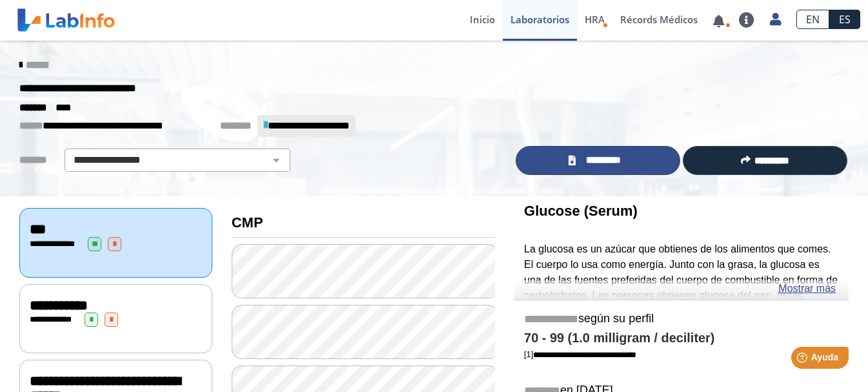 The width and height of the screenshot is (868, 392). I want to click on b: CMP, so click(247, 222).